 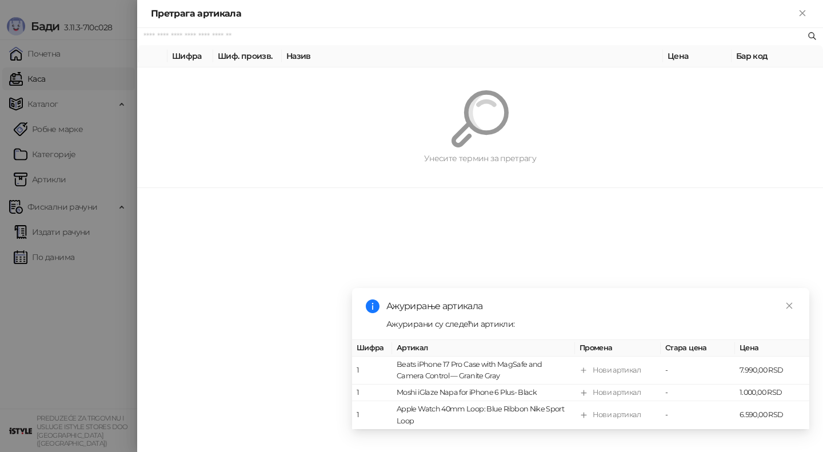 I want to click on td: 1.000,00 RSD, so click(x=772, y=393).